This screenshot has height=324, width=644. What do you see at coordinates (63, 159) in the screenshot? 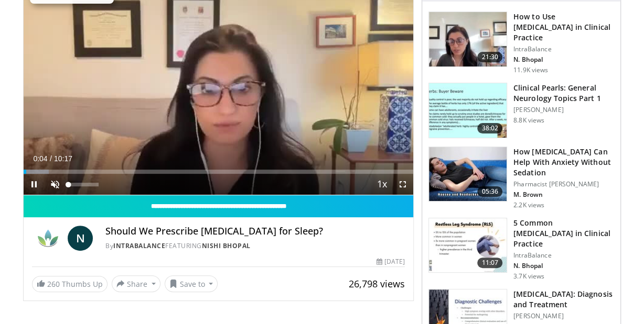
I see `span: 10:17` at bounding box center [63, 159].